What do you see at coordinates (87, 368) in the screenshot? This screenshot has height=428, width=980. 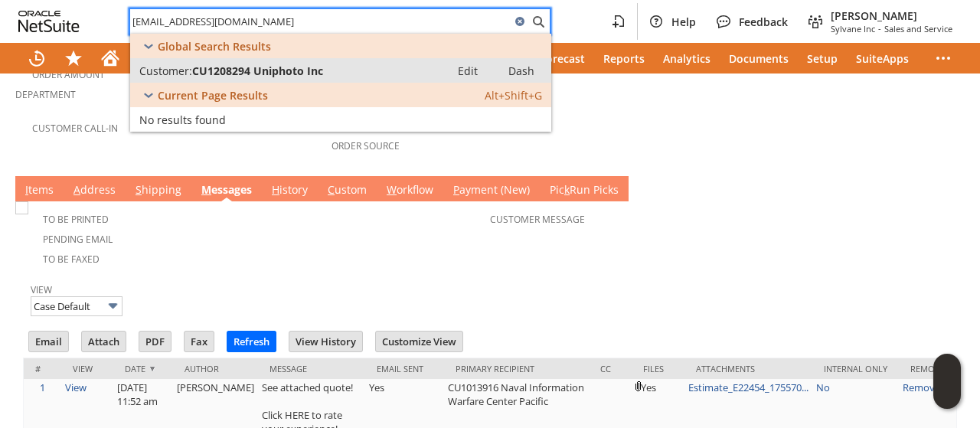 I see `div: View` at bounding box center [87, 368].